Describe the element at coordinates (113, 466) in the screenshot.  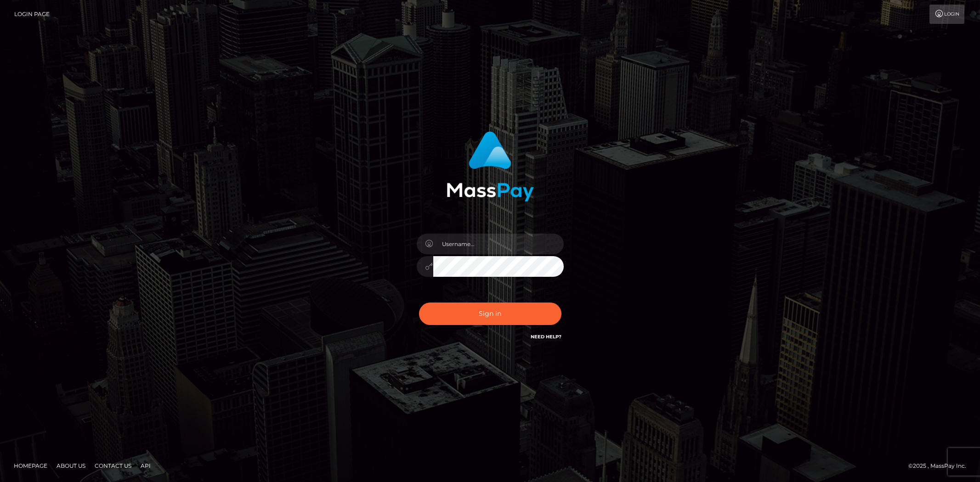
I see `a: Contact Us` at that location.